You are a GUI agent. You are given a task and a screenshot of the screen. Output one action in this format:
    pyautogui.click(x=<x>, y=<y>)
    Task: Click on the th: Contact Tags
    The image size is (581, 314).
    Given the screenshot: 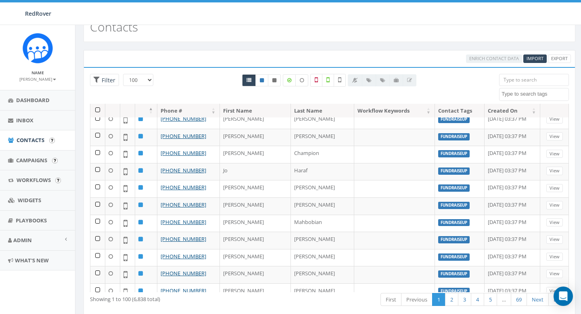 What is the action you would take?
    pyautogui.click(x=460, y=111)
    